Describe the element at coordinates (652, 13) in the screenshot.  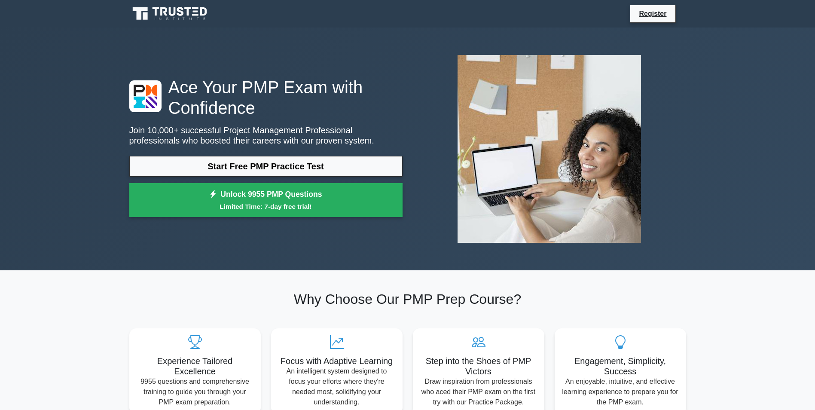
I see `a: Register` at that location.